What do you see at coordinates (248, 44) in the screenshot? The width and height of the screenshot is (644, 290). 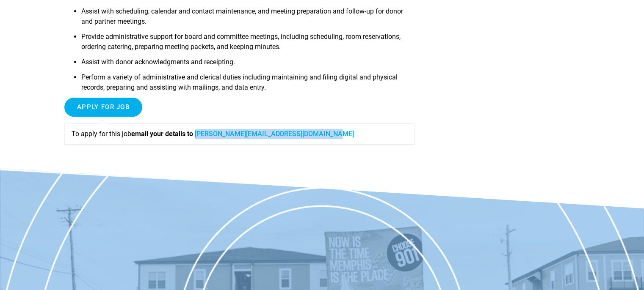 I see `li: Provide administrative support for board and committee meetings, including scheduling, room reser...` at bounding box center [248, 44].